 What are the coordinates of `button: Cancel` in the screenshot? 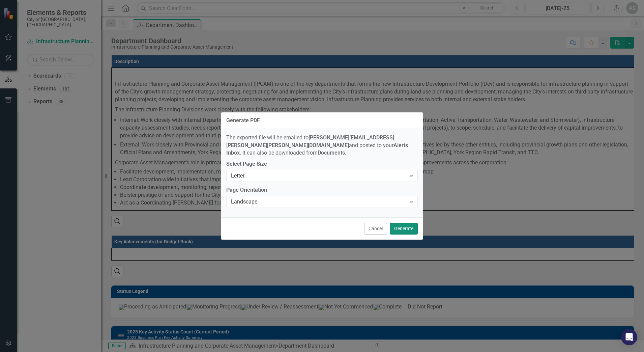 It's located at (375, 229).